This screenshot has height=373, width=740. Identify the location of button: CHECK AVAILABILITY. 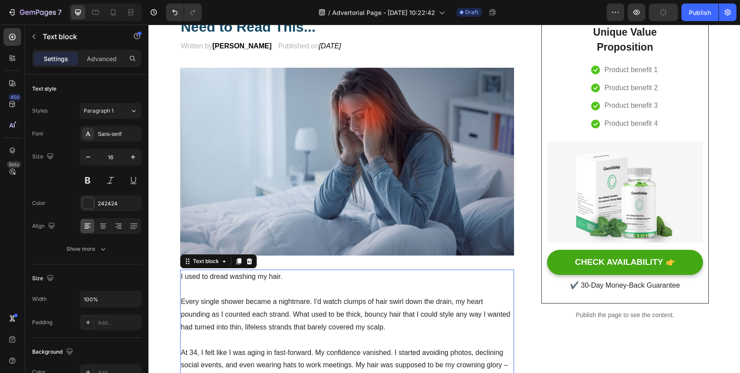
(476, 238).